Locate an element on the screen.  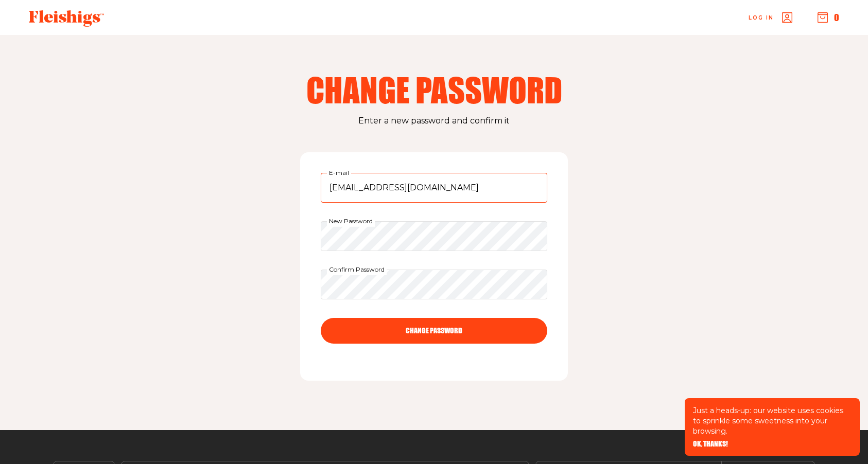
h2: Change Password is located at coordinates (434, 89).